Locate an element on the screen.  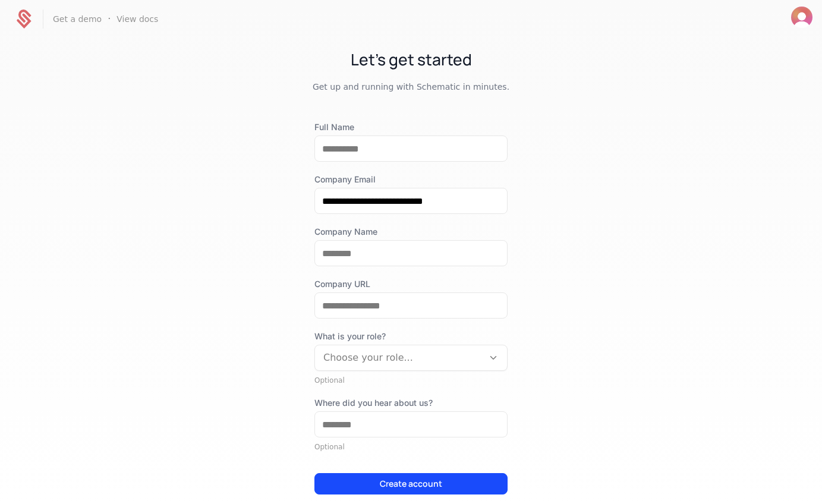
button: Open user button is located at coordinates (802, 17).